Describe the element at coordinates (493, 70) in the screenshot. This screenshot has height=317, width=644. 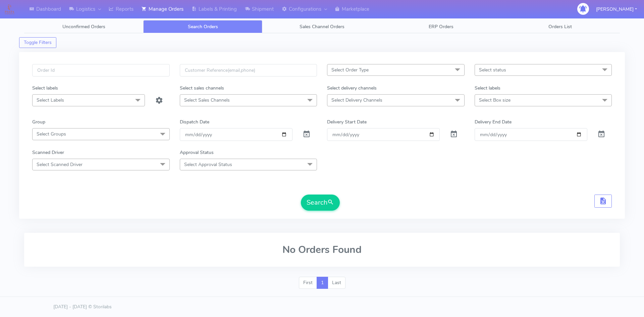
I see `span: Select status` at that location.